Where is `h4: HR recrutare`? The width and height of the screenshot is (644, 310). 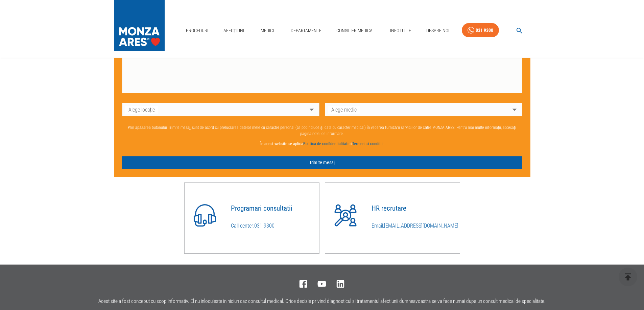
h4: HR recrutare is located at coordinates (416, 208).